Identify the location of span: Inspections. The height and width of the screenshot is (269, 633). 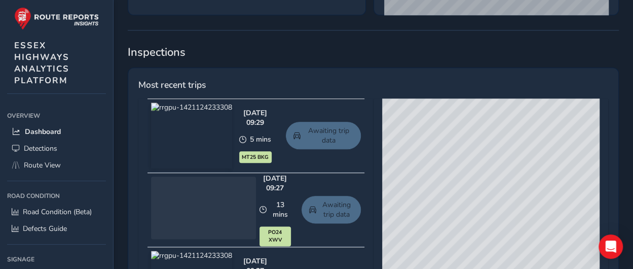
(373, 52).